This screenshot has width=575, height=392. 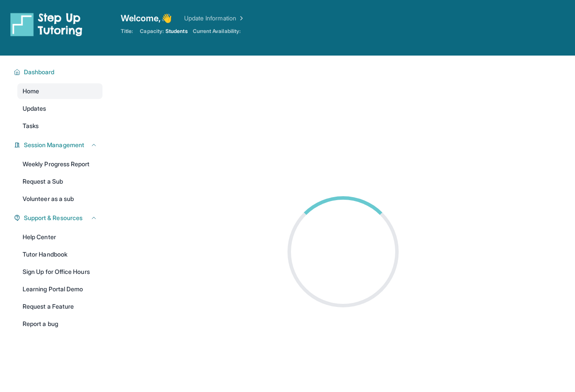 I want to click on a: Home, so click(x=60, y=91).